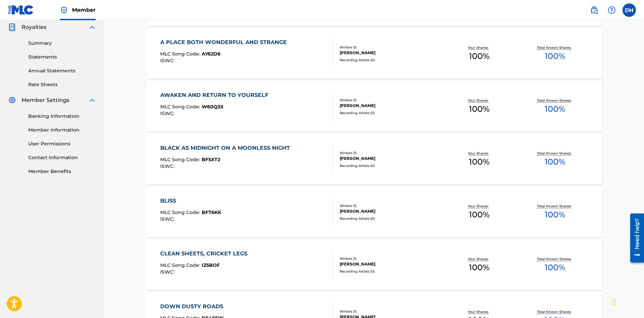 This screenshot has width=644, height=318. Describe the element at coordinates (205, 254) in the screenshot. I see `div: CLEAN SHEETS, CRICKET LEGS` at that location.